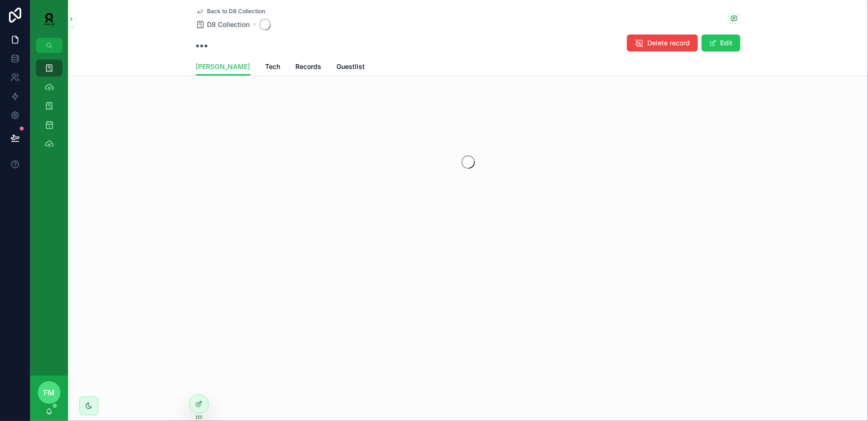 Image resolution: width=868 pixels, height=421 pixels. I want to click on button: Delete record, so click(662, 43).